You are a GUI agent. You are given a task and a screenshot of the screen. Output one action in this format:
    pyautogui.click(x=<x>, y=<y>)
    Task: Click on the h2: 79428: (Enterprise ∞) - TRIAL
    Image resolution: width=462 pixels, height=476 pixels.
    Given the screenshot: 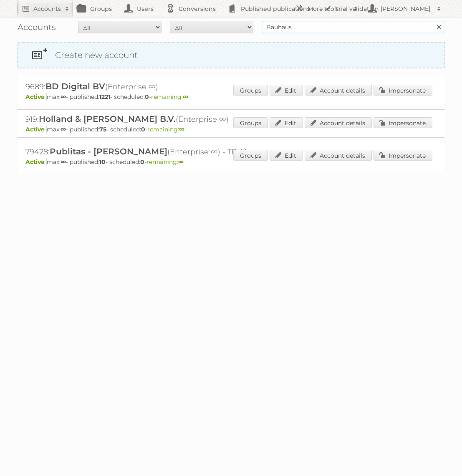 What is the action you would take?
    pyautogui.click(x=171, y=152)
    